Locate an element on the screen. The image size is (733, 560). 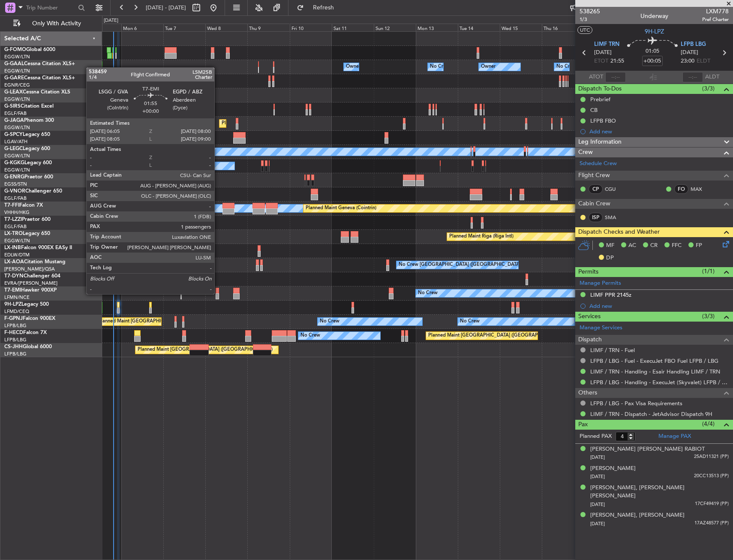
a: LIMF / TRN - Dispatch - JetAdvisor Dispatch 9H is located at coordinates (651, 414).